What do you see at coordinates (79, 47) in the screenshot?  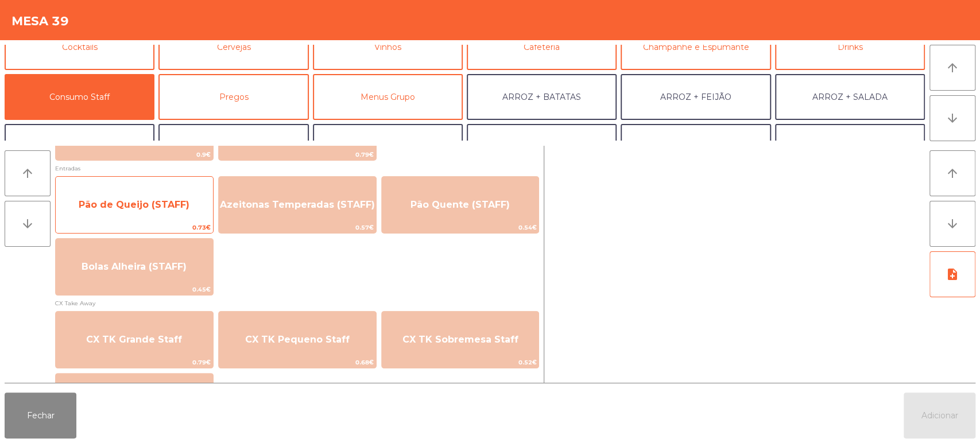 I see `button: Cocktails` at bounding box center [79, 47].